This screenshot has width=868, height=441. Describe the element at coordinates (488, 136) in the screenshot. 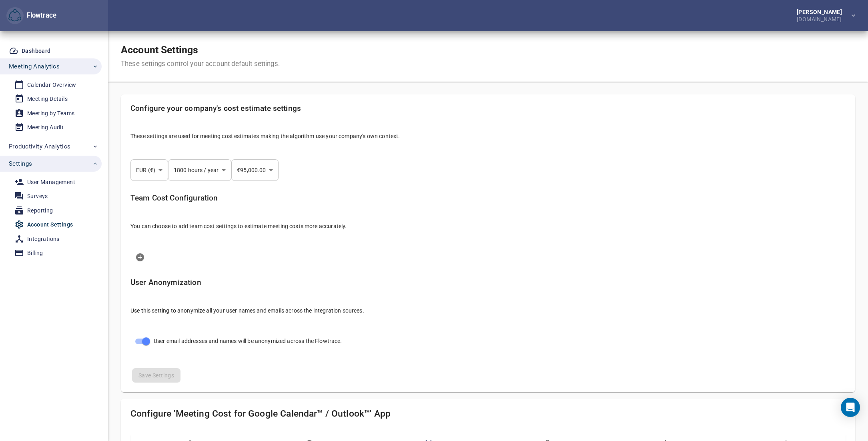

I see `p: These settings are used for meeting cost estimates making the algorithm use your company's own co...` at that location.